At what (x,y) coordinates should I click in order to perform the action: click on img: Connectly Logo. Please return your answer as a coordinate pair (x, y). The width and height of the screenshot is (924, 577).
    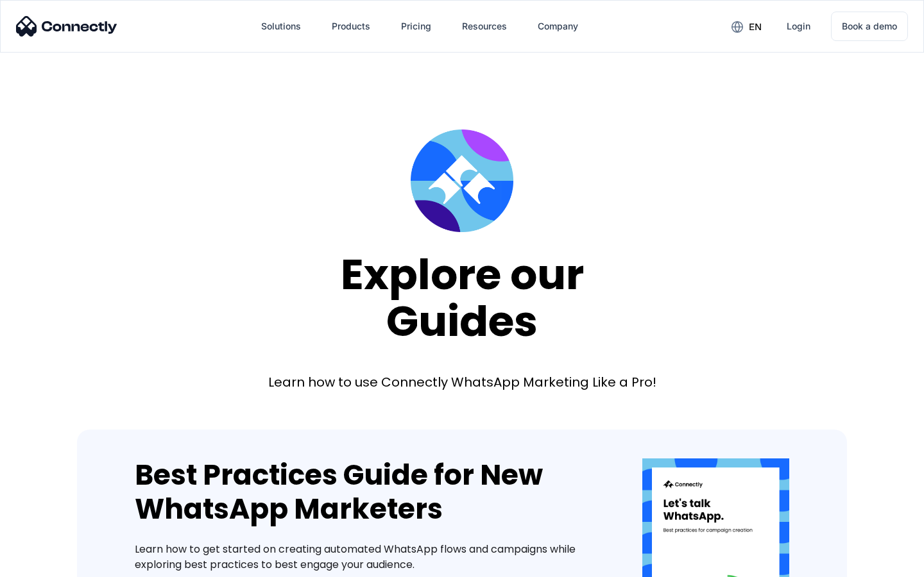
    Looking at the image, I should click on (67, 26).